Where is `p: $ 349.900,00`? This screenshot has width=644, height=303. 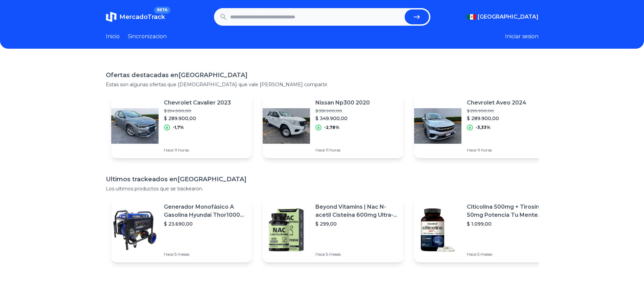
p: $ 349.900,00 is located at coordinates (343, 118).